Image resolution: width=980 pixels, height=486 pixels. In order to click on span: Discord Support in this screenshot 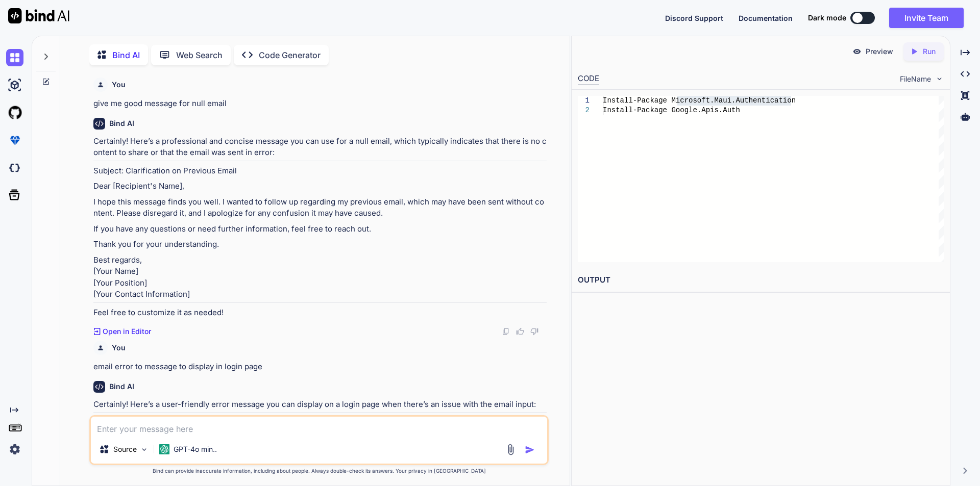, I will do `click(694, 18)`.